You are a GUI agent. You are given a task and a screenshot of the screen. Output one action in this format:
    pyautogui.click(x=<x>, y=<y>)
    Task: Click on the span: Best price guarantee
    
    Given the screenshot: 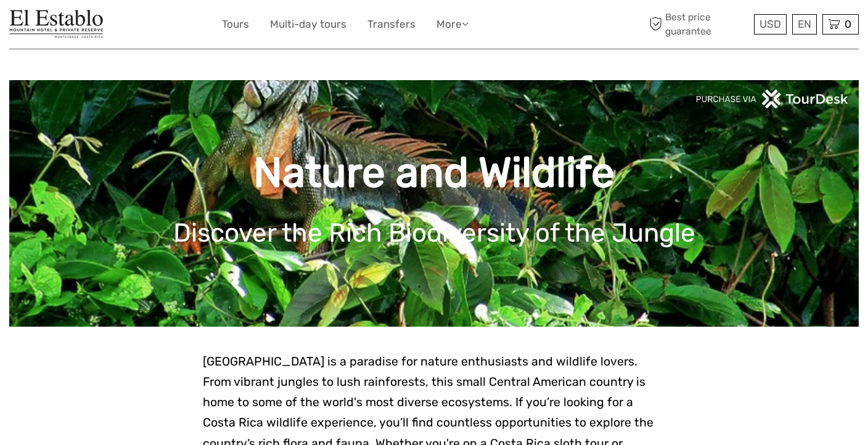 What is the action you would take?
    pyautogui.click(x=699, y=24)
    